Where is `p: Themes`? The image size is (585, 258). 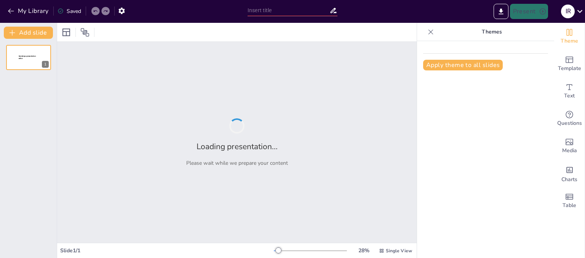 p: Themes is located at coordinates (492, 32).